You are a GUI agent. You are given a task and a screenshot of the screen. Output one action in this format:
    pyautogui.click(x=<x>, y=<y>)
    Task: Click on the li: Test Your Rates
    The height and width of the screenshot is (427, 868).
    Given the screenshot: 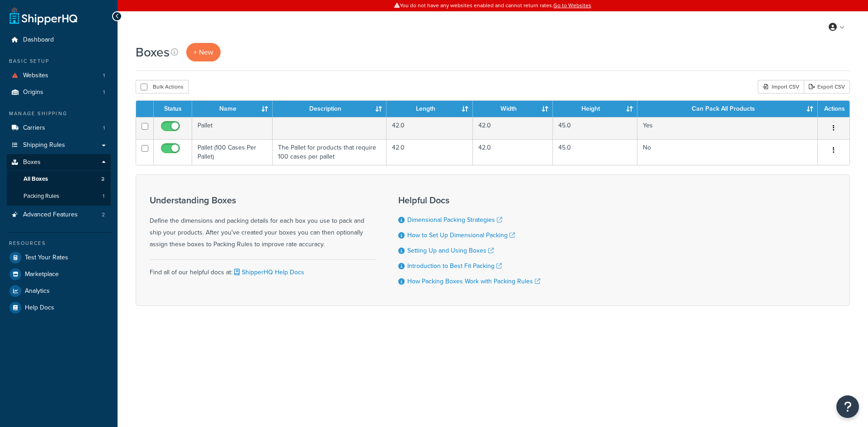 What is the action you would take?
    pyautogui.click(x=59, y=257)
    